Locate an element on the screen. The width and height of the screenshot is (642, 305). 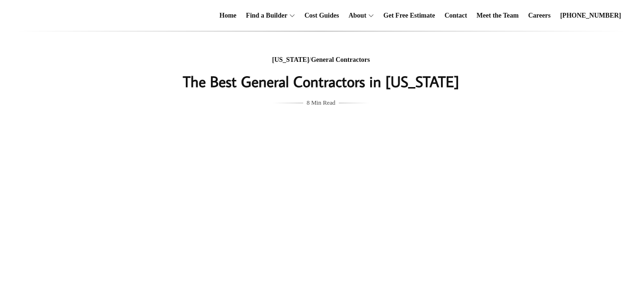
a: Contact is located at coordinates (455, 16).